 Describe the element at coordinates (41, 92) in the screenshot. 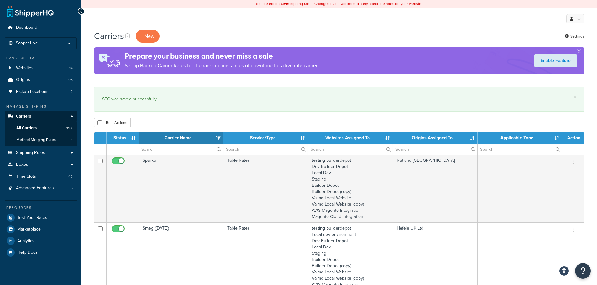

I see `li: Pickup Locations` at that location.